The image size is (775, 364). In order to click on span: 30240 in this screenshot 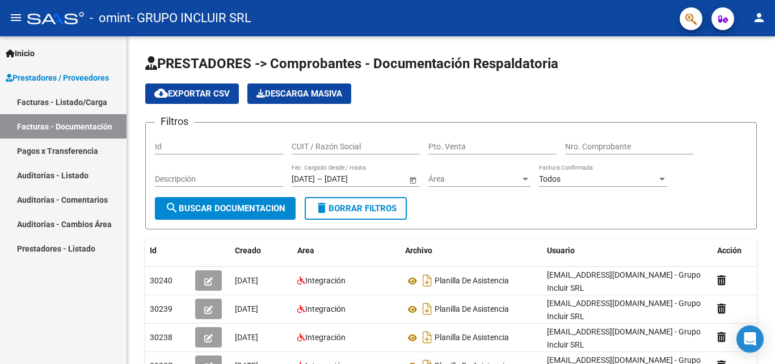, I will do `click(161, 280)`.